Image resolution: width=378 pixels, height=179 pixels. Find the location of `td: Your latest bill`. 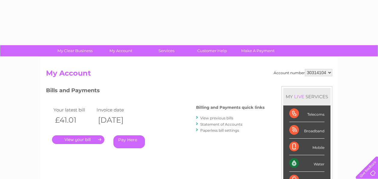

td: Your latest bill is located at coordinates (74, 110).